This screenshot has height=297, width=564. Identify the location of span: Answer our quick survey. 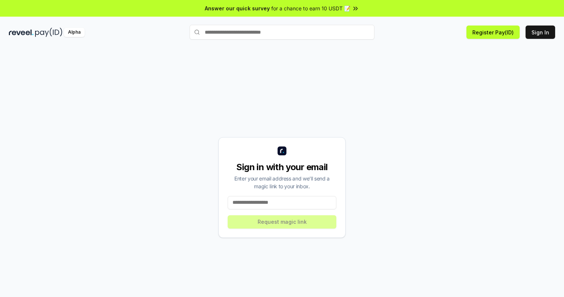
(237, 8).